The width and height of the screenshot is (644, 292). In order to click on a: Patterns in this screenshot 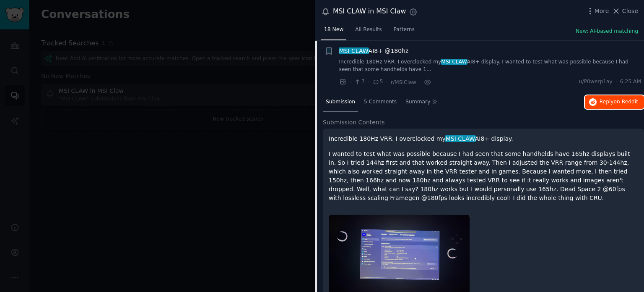, I will do `click(404, 31)`.